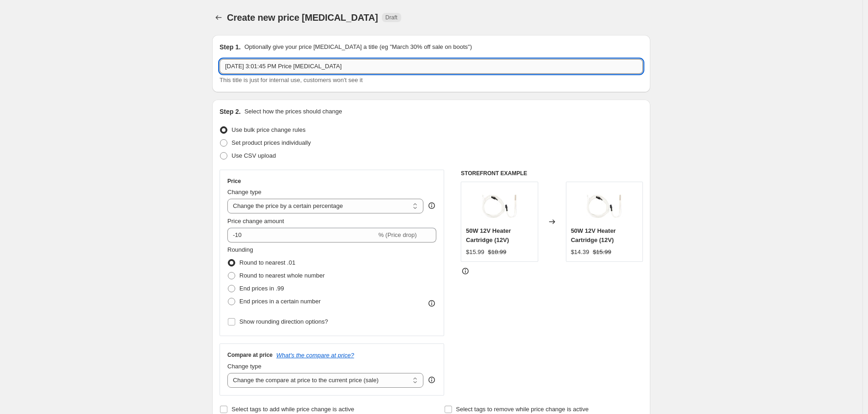  What do you see at coordinates (282, 275) in the screenshot?
I see `span: Round to nearest whole number` at bounding box center [282, 275].